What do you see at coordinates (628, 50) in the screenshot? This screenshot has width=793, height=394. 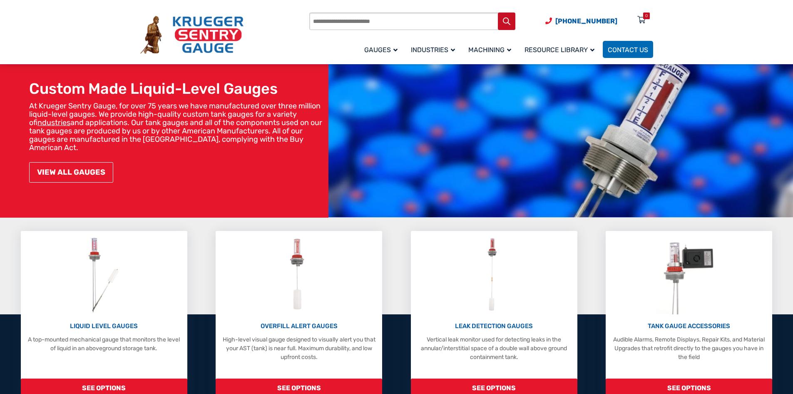 I see `span: Contact Us` at bounding box center [628, 50].